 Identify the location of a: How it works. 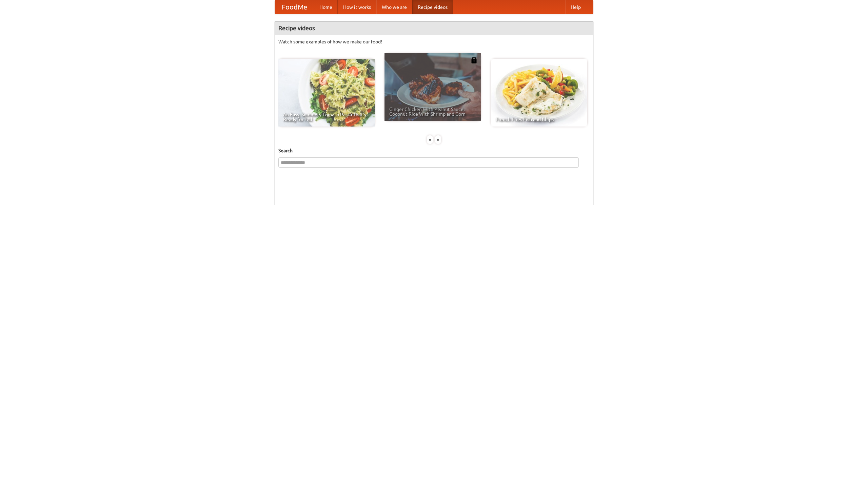
(357, 8).